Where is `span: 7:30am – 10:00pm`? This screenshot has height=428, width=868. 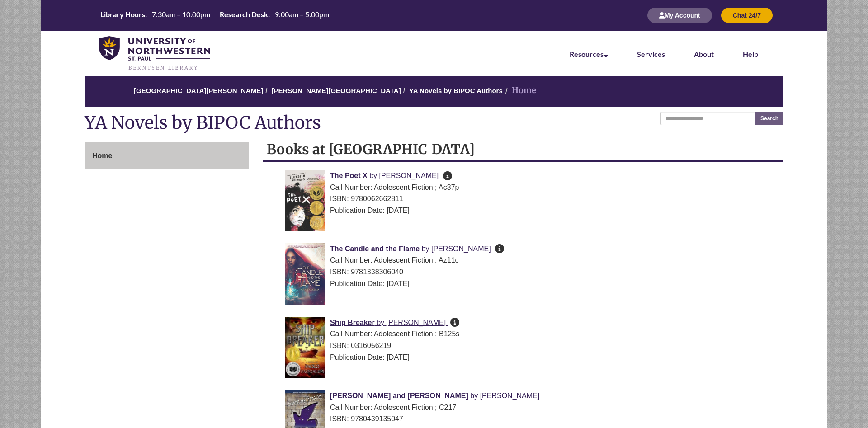 span: 7:30am – 10:00pm is located at coordinates (181, 14).